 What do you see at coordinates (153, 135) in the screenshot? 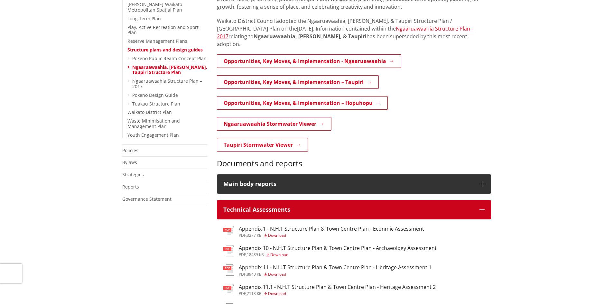
I see `a: Youth Engagement Plan` at bounding box center [153, 135].